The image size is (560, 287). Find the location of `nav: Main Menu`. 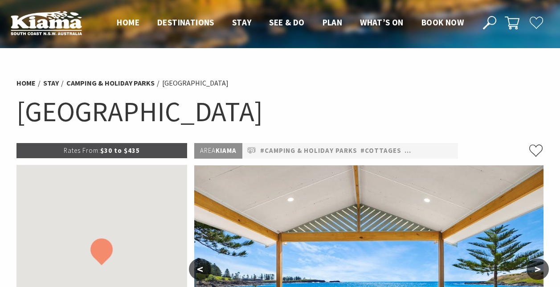

nav: Main Menu is located at coordinates (290, 23).